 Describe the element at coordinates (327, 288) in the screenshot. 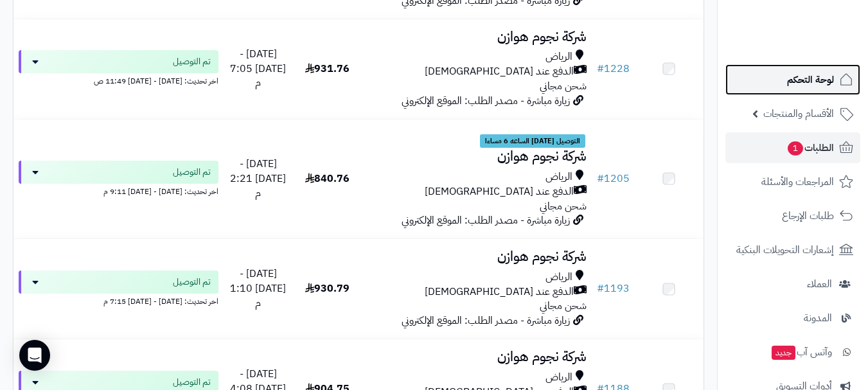

I see `span: 930.79` at that location.